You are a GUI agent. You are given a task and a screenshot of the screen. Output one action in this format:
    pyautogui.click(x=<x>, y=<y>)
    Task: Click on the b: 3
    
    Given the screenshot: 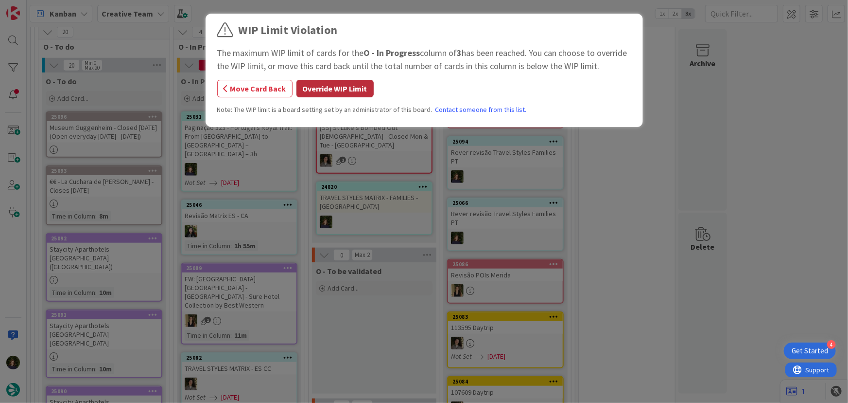 What is the action you would take?
    pyautogui.click(x=460, y=53)
    